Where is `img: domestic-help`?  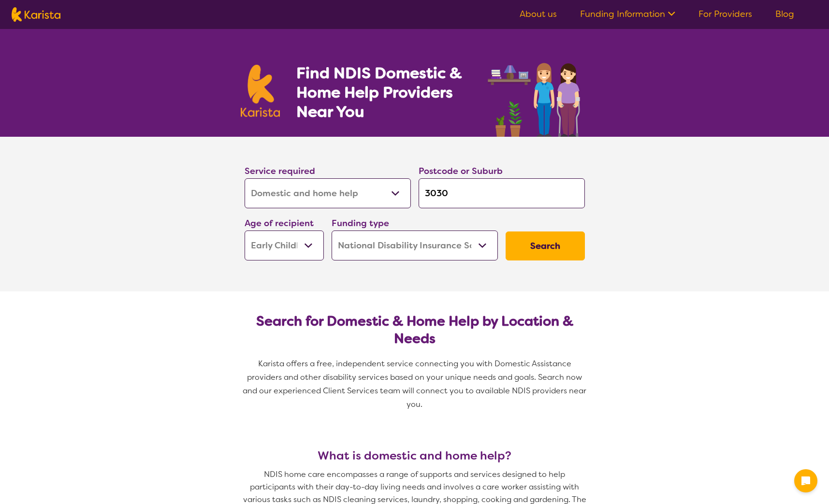
img: domestic-help is located at coordinates (537, 94).